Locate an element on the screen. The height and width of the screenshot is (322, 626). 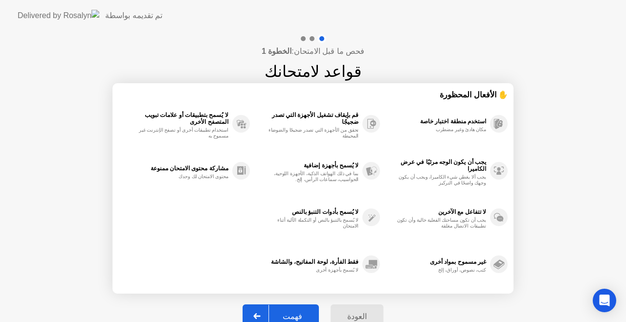
div: تحقق من الأجهزة التي تصدر ضجيجًا والضوضاء المحيطة is located at coordinates (312, 133).